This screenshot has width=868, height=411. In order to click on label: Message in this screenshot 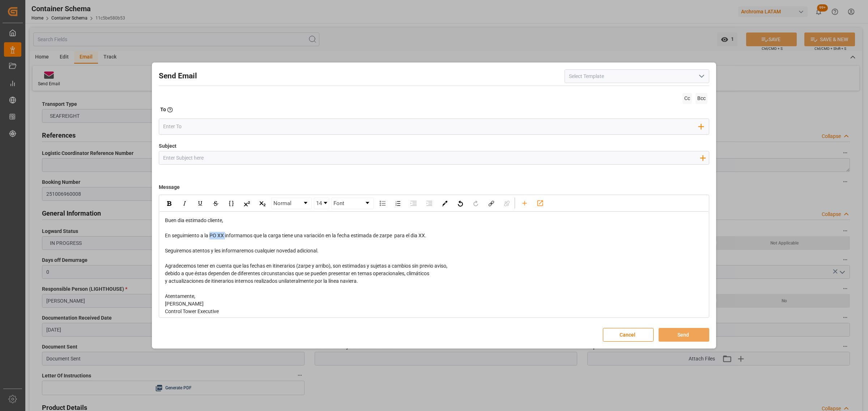, I will do `click(170, 188)`.